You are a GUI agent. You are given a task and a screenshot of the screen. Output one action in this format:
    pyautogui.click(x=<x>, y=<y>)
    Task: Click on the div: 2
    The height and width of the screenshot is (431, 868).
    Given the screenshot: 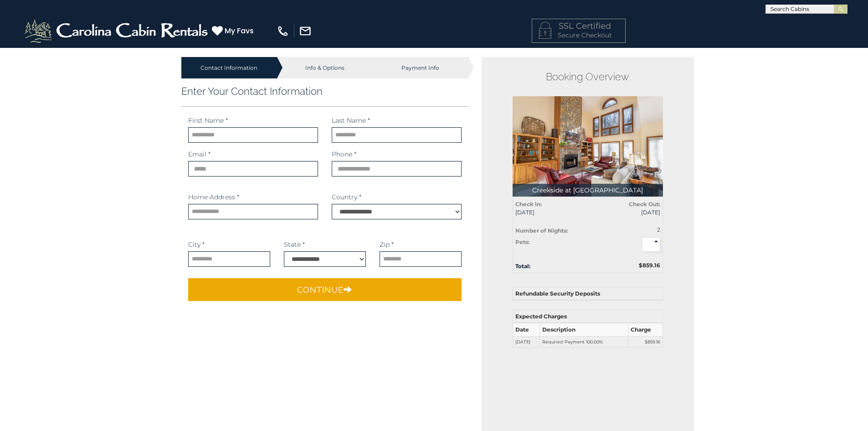 What is the action you would take?
    pyautogui.click(x=641, y=229)
    